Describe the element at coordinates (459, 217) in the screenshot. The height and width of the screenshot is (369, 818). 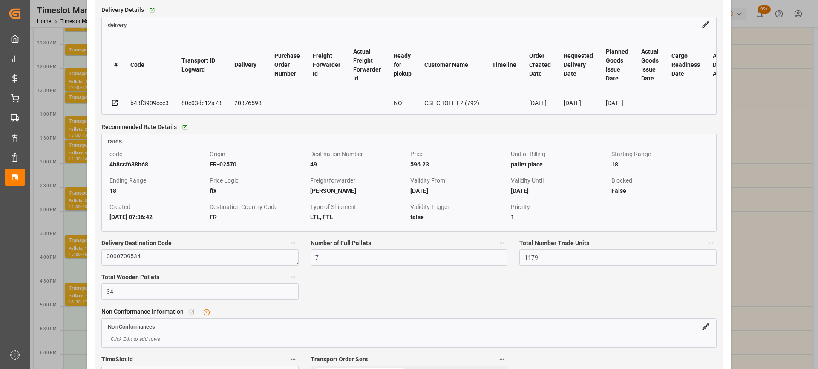
I see `div: false` at that location.